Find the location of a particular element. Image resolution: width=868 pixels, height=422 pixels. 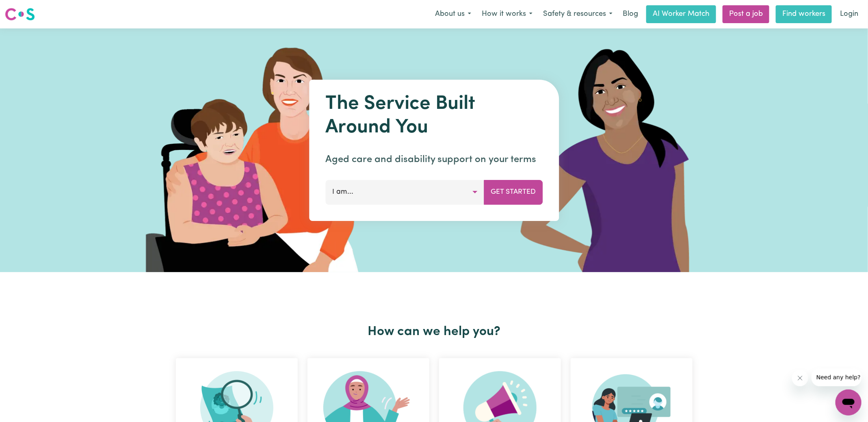

a: Careseekers logo is located at coordinates (20, 14).